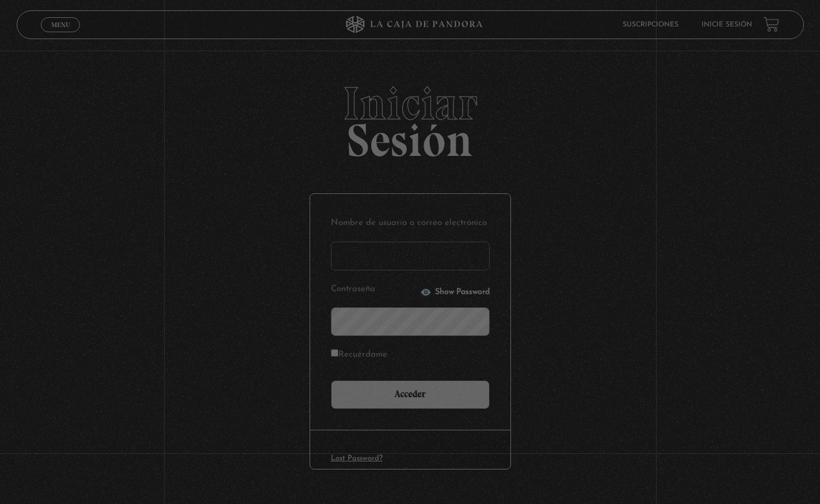 The width and height of the screenshot is (820, 504). What do you see at coordinates (410, 118) in the screenshot?
I see `h2: Sesión` at bounding box center [410, 118].